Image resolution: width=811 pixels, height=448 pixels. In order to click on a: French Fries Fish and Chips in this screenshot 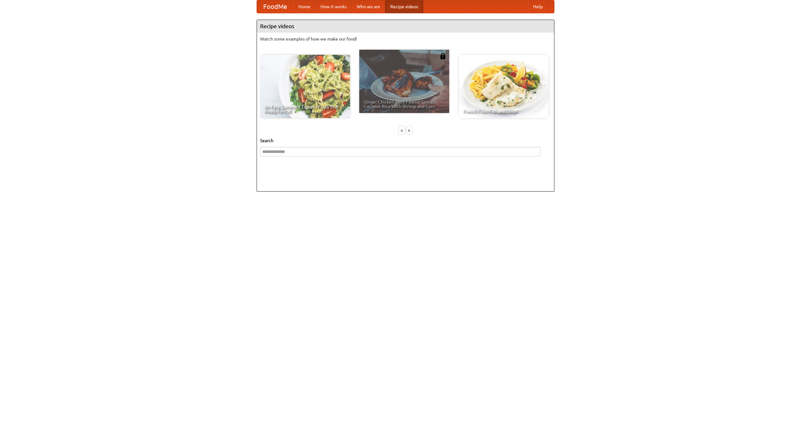, I will do `click(504, 86)`.